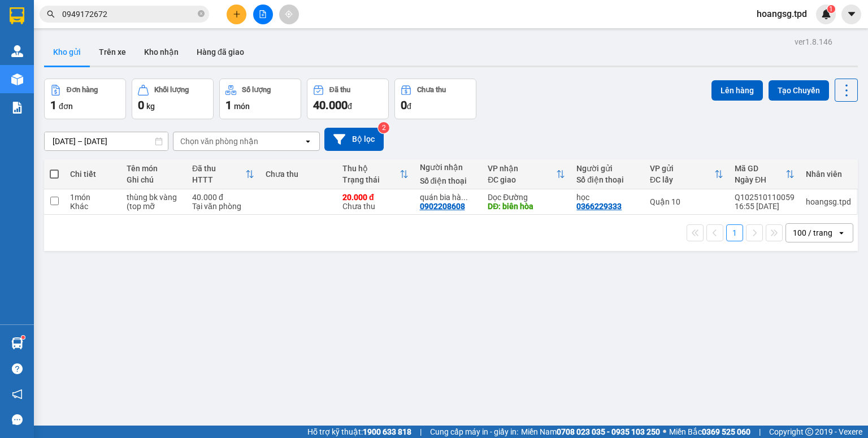 This screenshot has width=868, height=438. I want to click on img: icon-new-feature, so click(826, 14).